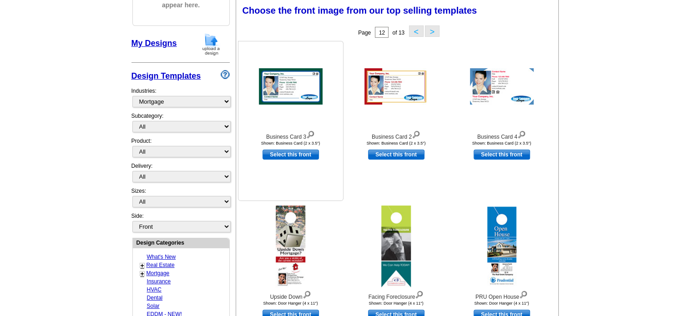 The height and width of the screenshot is (316, 692). I want to click on div: Industries:, so click(181, 97).